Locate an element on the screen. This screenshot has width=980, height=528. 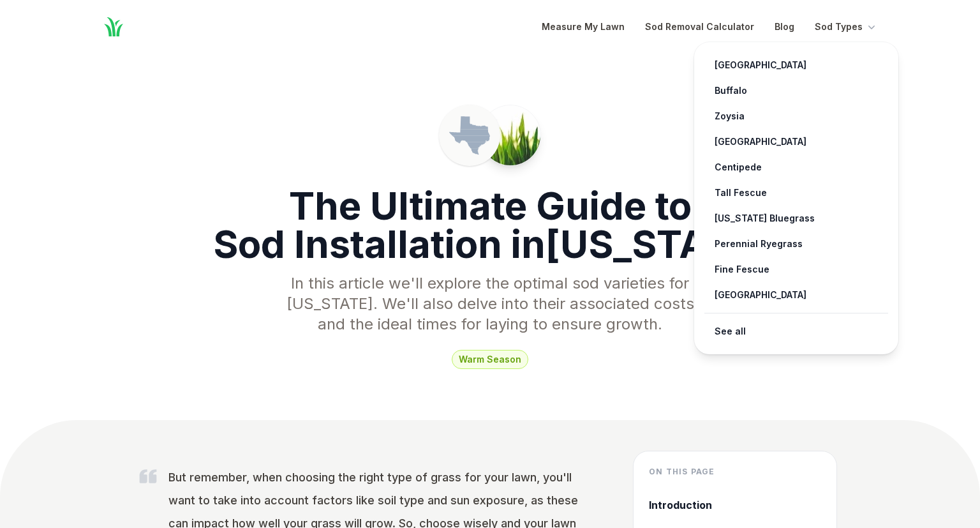
img: Texas state outline is located at coordinates (469, 135).